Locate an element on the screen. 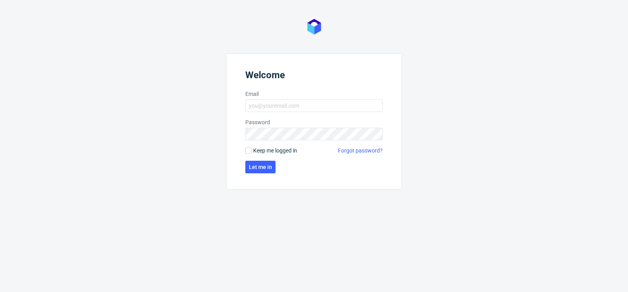 This screenshot has height=292, width=628. span: Let me in is located at coordinates (260, 167).